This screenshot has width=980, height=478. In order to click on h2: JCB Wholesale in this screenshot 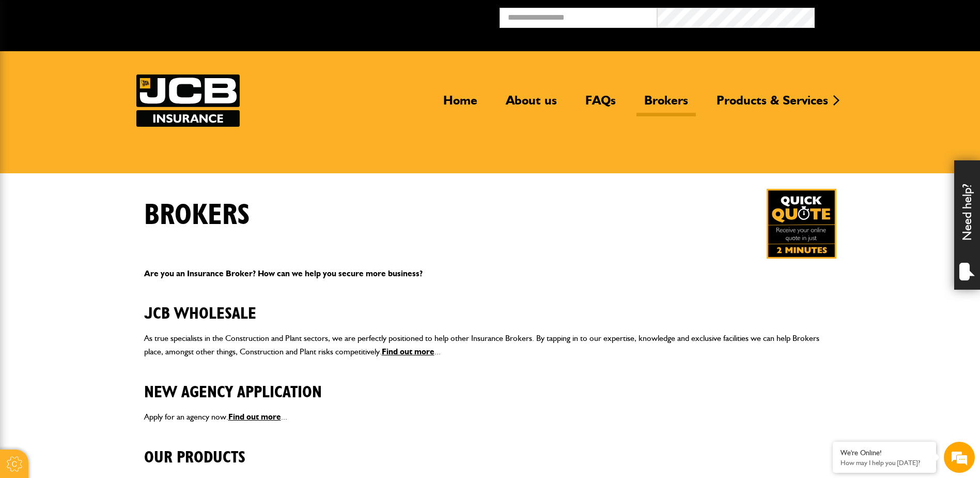, I will do `click(490, 305)`.